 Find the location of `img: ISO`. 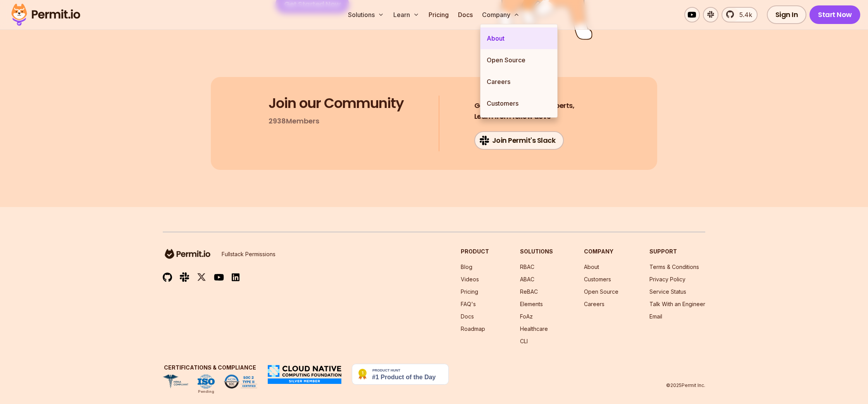

img: ISO is located at coordinates (206, 382).